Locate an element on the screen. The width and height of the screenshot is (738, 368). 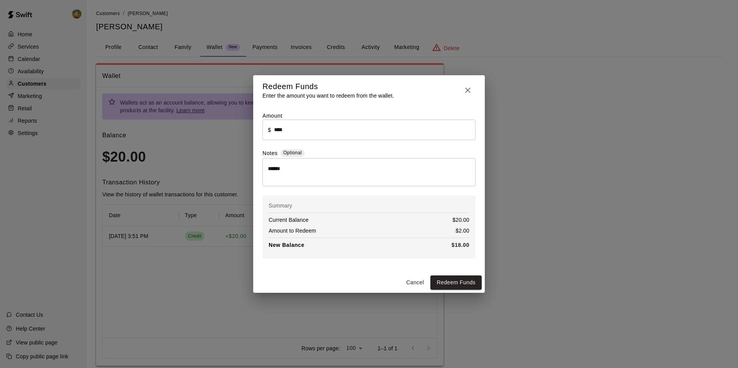
label: Notes is located at coordinates (270, 154).